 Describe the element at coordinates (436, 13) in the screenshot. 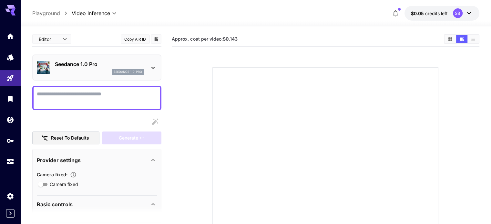

I see `span: credits left` at that location.